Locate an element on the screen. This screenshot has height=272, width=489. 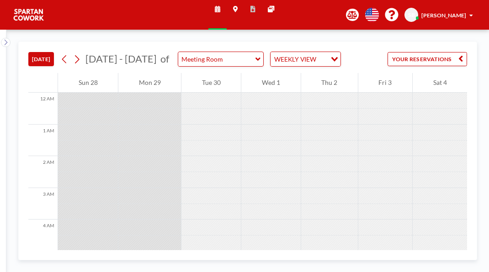
div: Mon 29 is located at coordinates (149, 83).